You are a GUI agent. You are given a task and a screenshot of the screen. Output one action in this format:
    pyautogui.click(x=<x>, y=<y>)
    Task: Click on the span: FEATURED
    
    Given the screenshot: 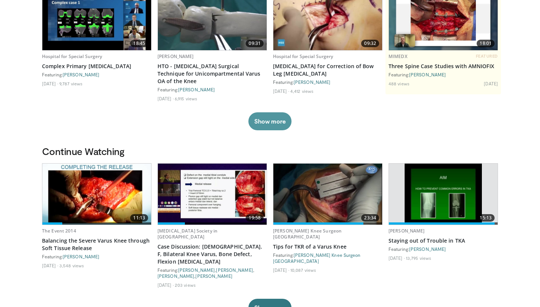 What is the action you would take?
    pyautogui.click(x=487, y=56)
    